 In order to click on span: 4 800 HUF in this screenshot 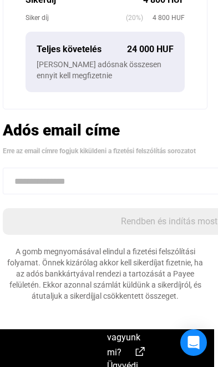, I will do `click(164, 18)`.